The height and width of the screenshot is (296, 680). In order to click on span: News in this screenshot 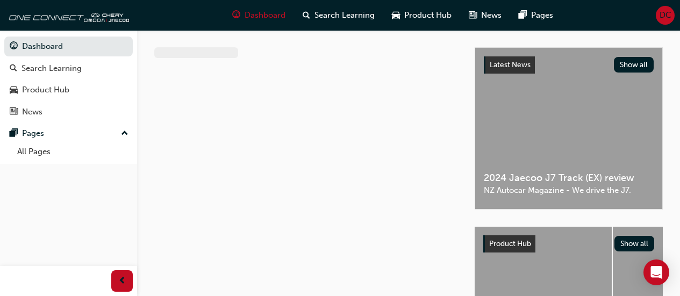, I will do `click(491, 15)`.